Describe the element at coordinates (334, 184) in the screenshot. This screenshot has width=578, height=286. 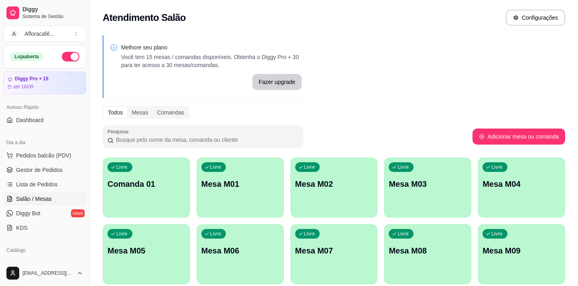
I see `p: Mesa M02` at that location.